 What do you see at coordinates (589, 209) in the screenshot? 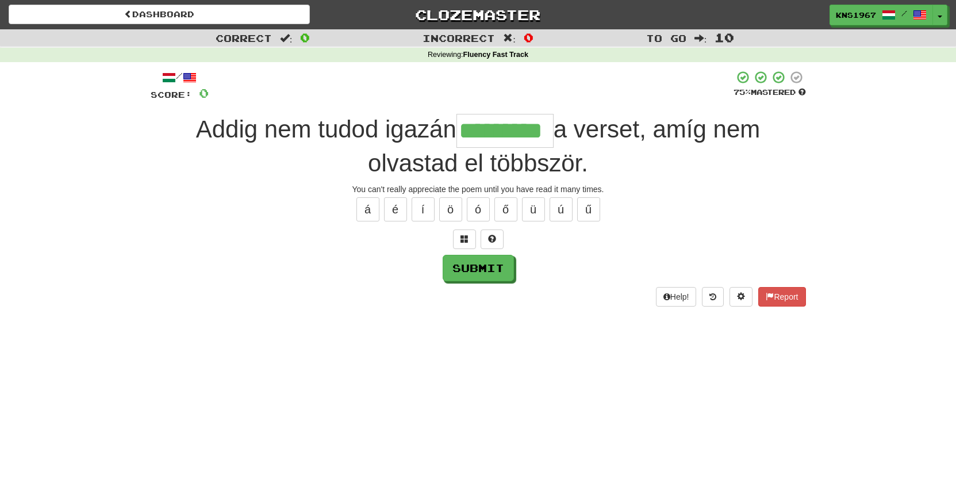
I see `button: ű` at bounding box center [589, 209].